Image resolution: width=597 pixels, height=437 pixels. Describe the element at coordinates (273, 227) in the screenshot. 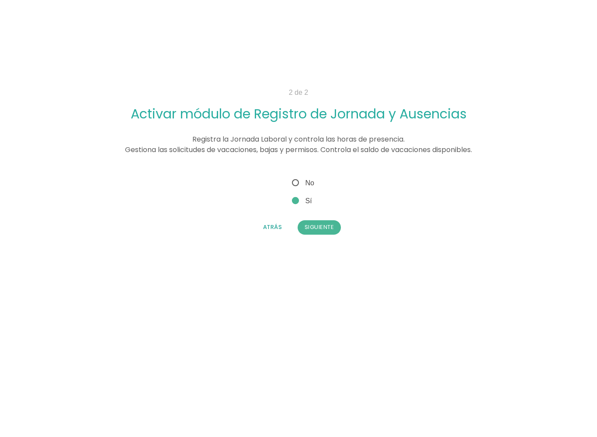

I see `button: Atrás` at that location.